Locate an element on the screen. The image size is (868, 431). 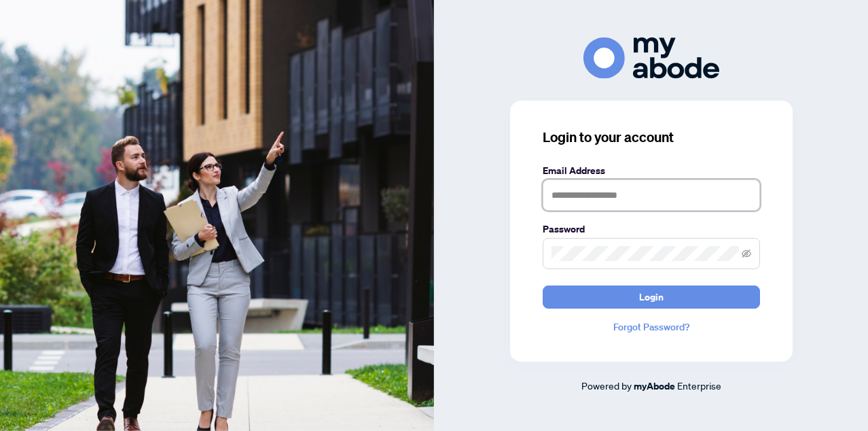
a: Forgot Password? is located at coordinates (651, 327).